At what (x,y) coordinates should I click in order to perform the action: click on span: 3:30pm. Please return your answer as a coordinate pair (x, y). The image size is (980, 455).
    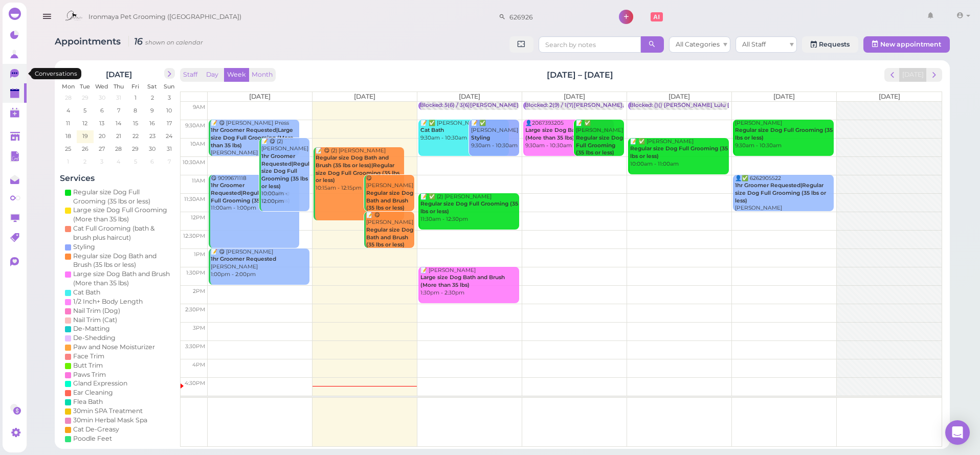
    Looking at the image, I should click on (195, 346).